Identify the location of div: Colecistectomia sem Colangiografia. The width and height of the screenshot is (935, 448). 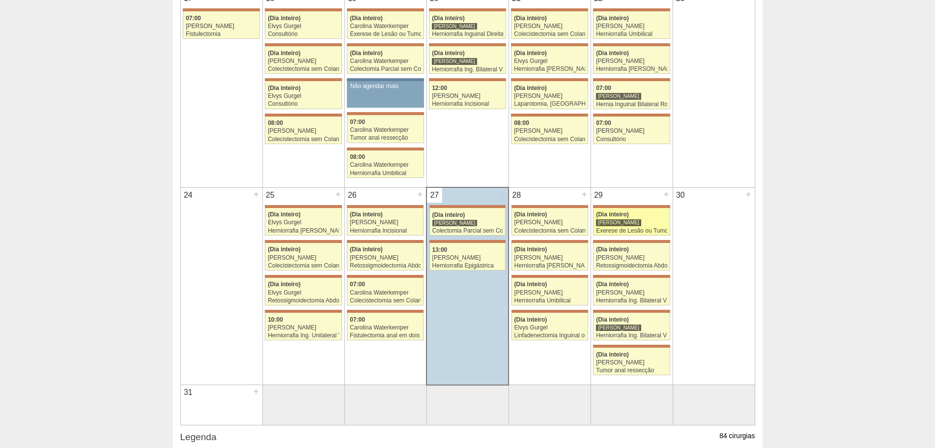
(549, 139).